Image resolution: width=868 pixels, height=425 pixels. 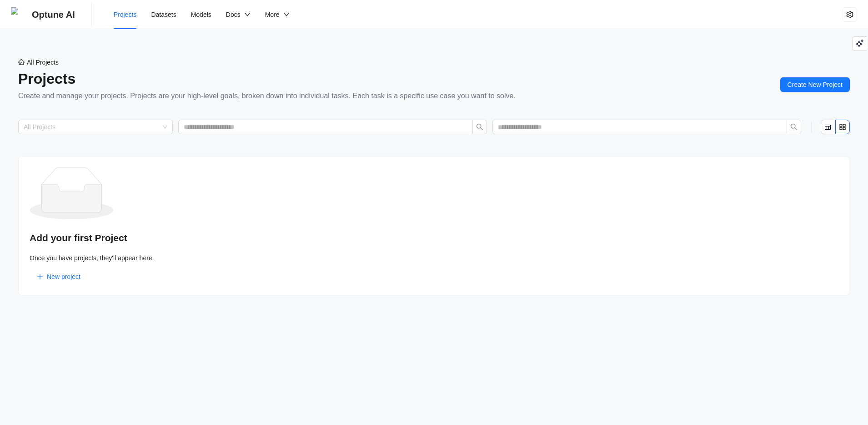 What do you see at coordinates (59, 277) in the screenshot?
I see `button: New project` at bounding box center [59, 277].